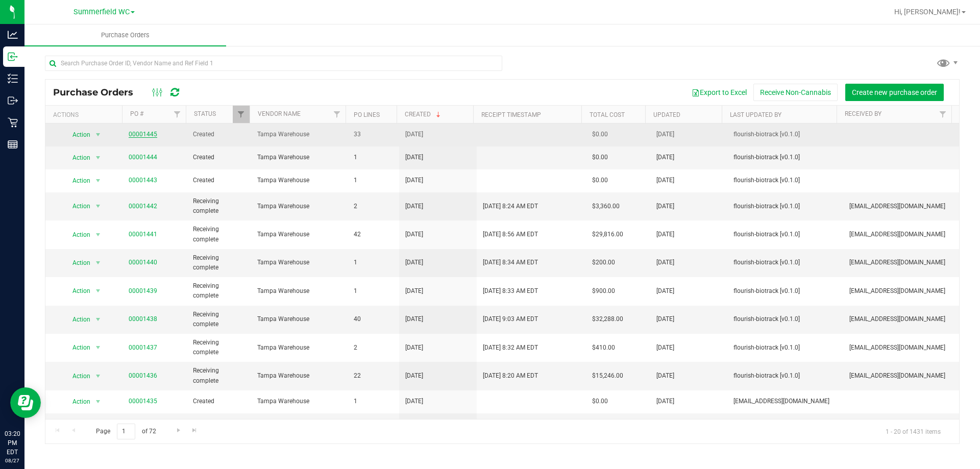 The width and height of the screenshot is (980, 469). Describe the element at coordinates (13, 123) in the screenshot. I see `inline-svg: Retail` at that location.